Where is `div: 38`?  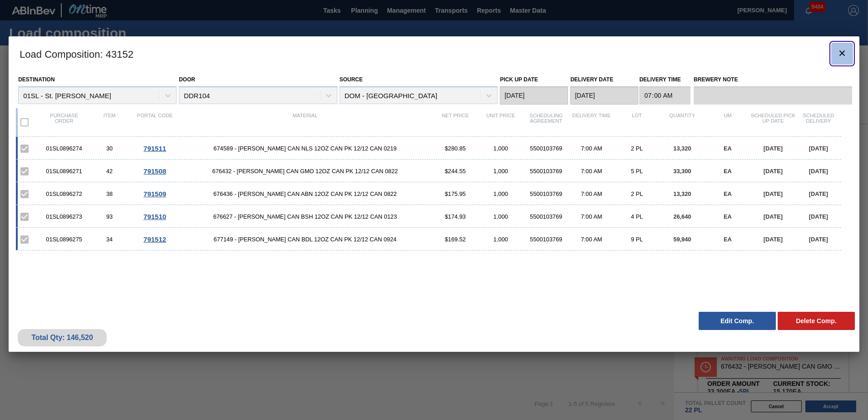
div: 38 is located at coordinates (110, 194).